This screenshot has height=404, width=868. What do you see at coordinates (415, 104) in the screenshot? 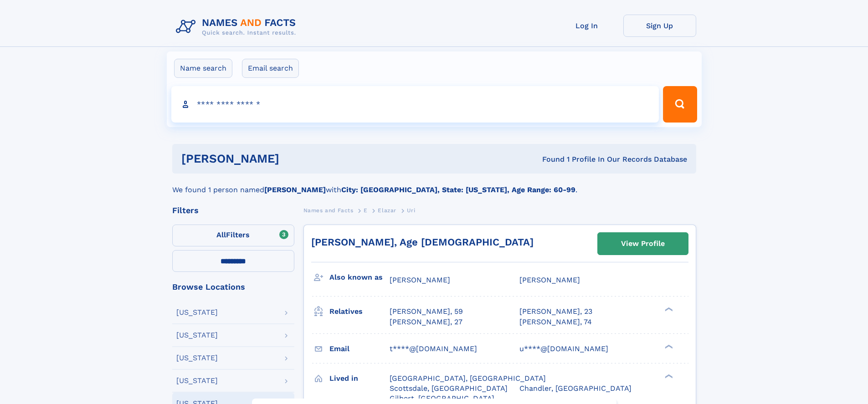
I see `input: search input` at bounding box center [415, 104].